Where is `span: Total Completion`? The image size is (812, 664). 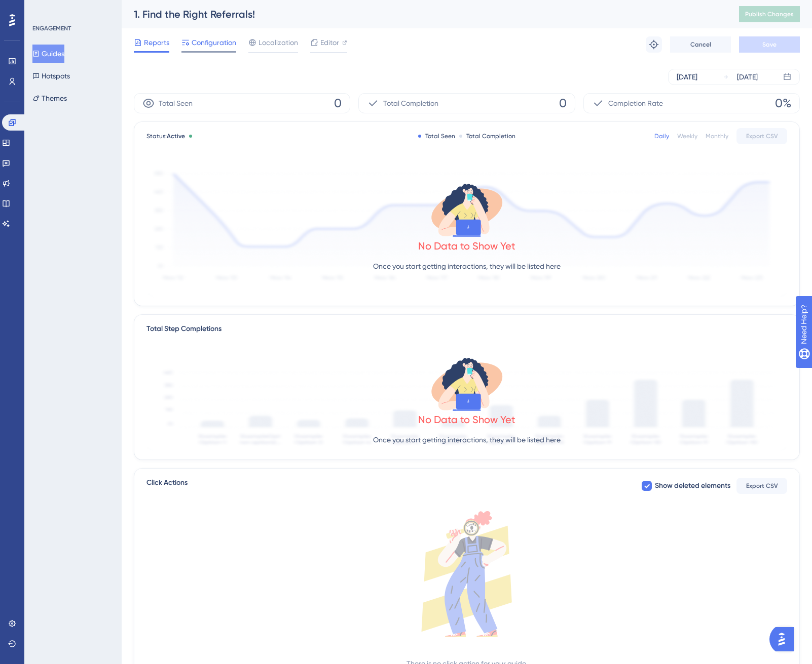
span: Total Completion is located at coordinates (411, 103).